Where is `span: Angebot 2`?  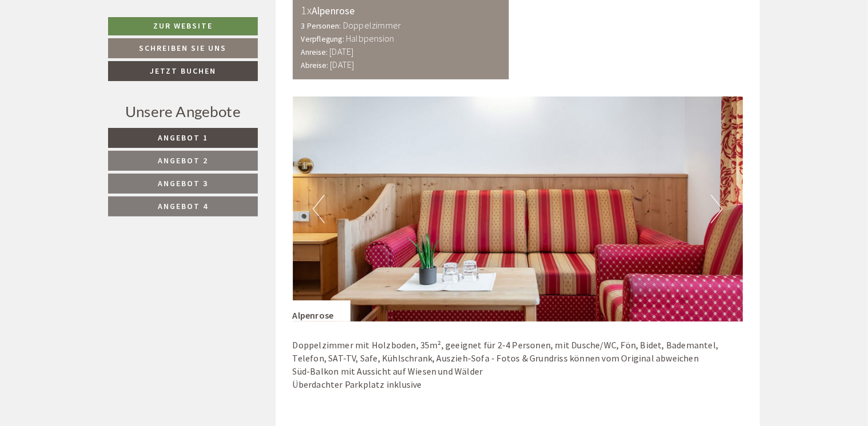 span: Angebot 2 is located at coordinates (183, 160).